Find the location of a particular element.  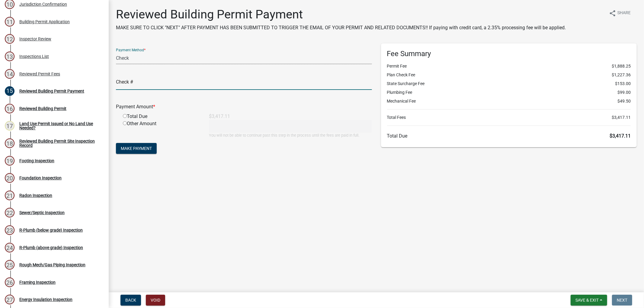

span: Next is located at coordinates (622, 300).